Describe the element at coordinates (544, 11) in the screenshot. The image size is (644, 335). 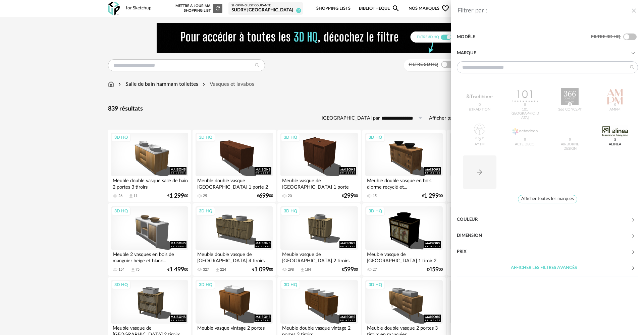
I see `div: Filtrer par :` at that location.